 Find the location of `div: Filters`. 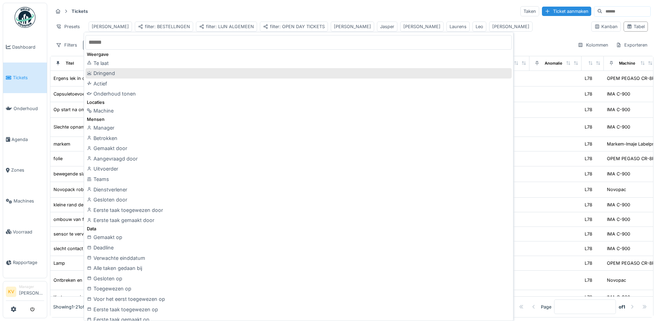

div: Filters is located at coordinates (66, 45).